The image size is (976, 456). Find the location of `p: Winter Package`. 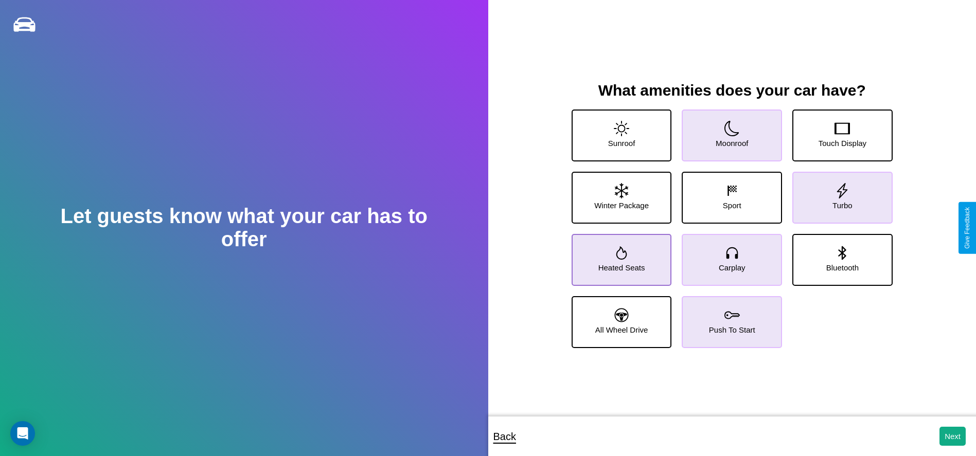

p: Winter Package is located at coordinates (621, 205).